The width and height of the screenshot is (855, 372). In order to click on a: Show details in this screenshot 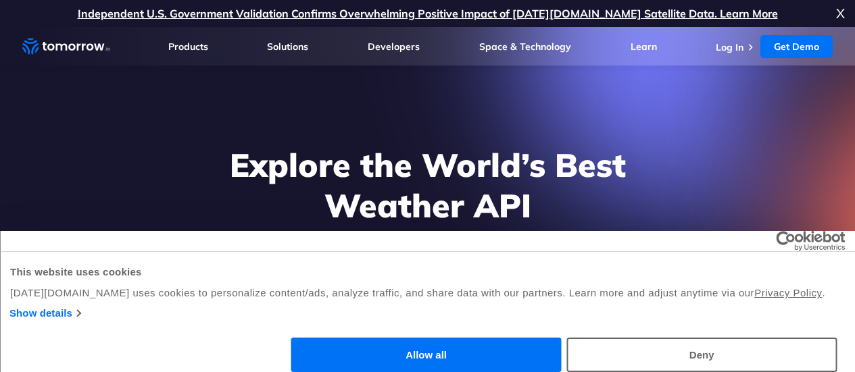, I will do `click(45, 314)`.